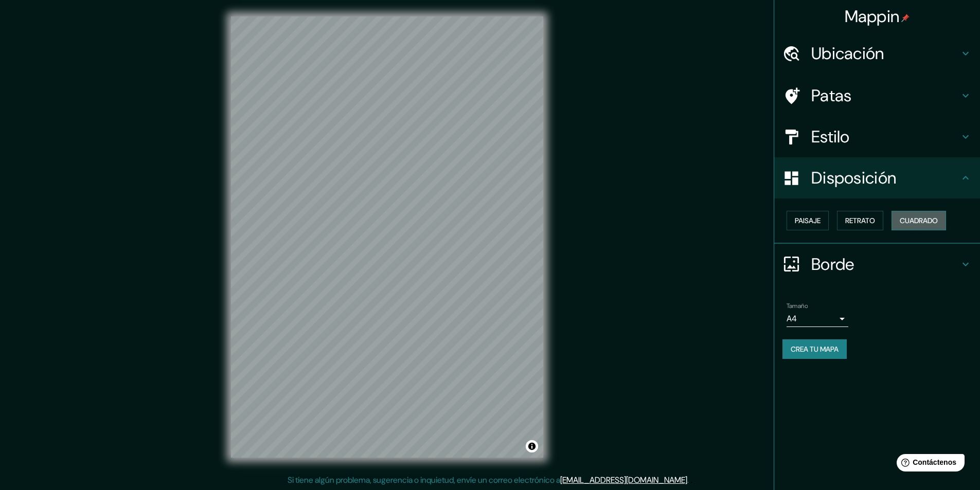 The image size is (980, 490). What do you see at coordinates (424, 480) in the screenshot?
I see `font: Si tiene algún problema, sugerencia o inquietud, envíe un correo electrónico a` at bounding box center [424, 480].